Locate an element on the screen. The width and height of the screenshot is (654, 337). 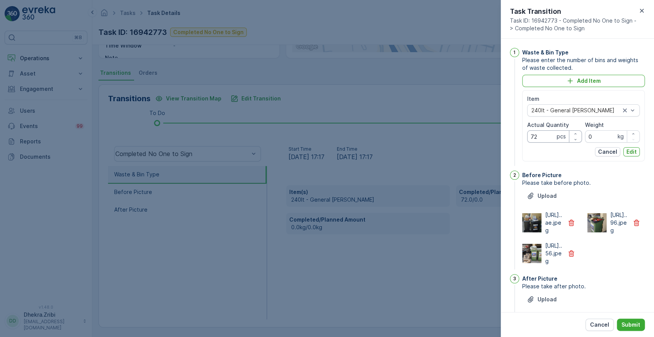
button: Add Item is located at coordinates (584, 81).